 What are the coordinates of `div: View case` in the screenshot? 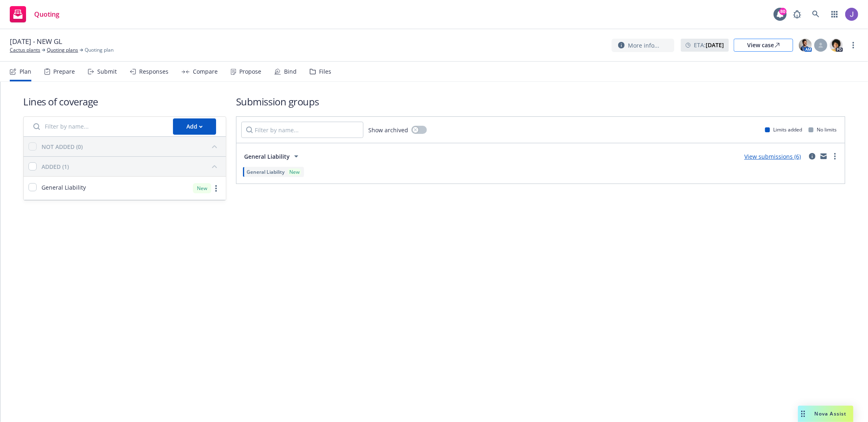 It's located at (763, 45).